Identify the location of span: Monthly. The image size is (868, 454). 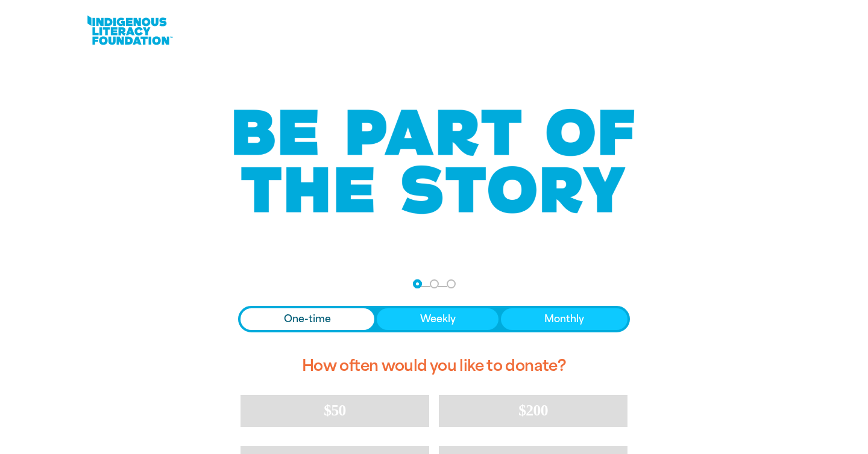
(564, 319).